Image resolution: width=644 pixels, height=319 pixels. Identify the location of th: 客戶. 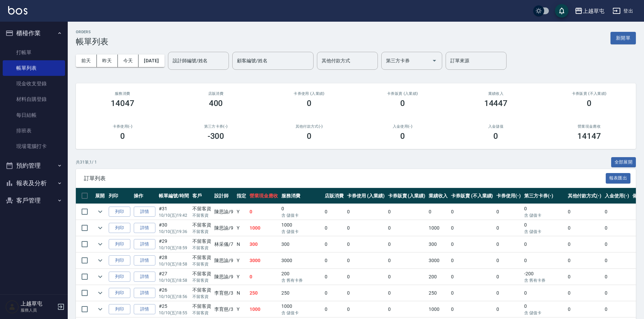
(202, 196).